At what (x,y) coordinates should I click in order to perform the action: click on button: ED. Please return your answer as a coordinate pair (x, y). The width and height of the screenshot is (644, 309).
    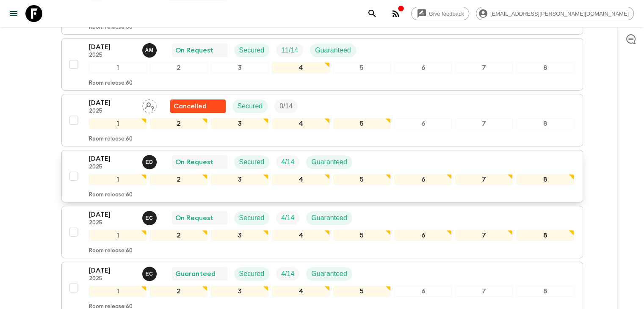
    Looking at the image, I should click on (150, 162).